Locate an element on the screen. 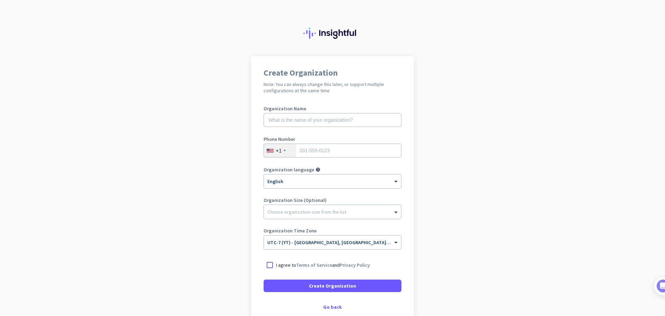 Image resolution: width=665 pixels, height=316 pixels. button: Create Organization is located at coordinates (333, 285).